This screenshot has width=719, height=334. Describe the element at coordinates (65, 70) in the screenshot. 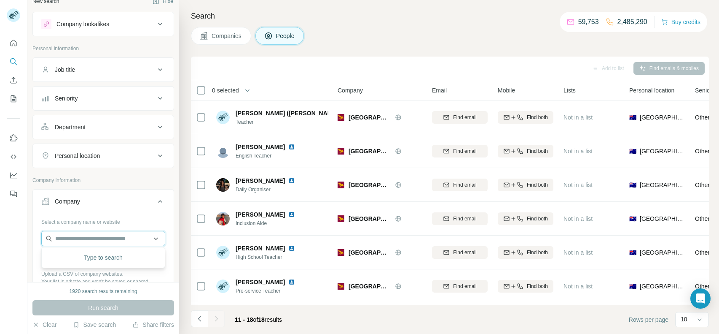

I see `div: Job title` at that location.